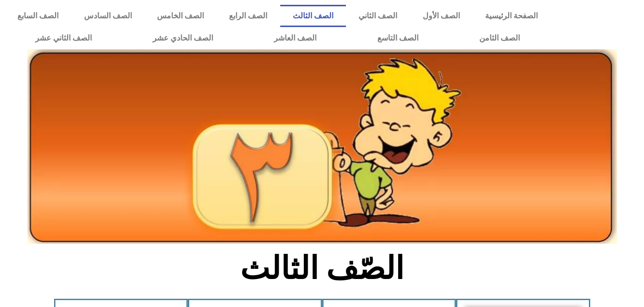 Image resolution: width=644 pixels, height=307 pixels. What do you see at coordinates (295, 38) in the screenshot?
I see `a: الصف العاشر` at bounding box center [295, 38].